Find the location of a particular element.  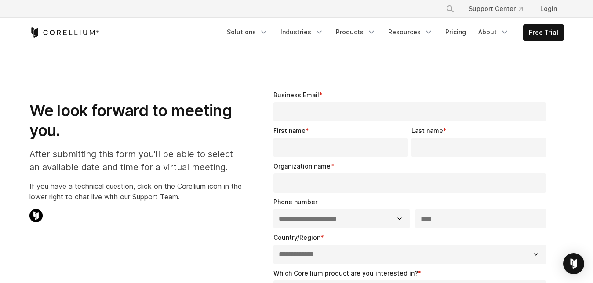

a: Resources is located at coordinates (411, 32).